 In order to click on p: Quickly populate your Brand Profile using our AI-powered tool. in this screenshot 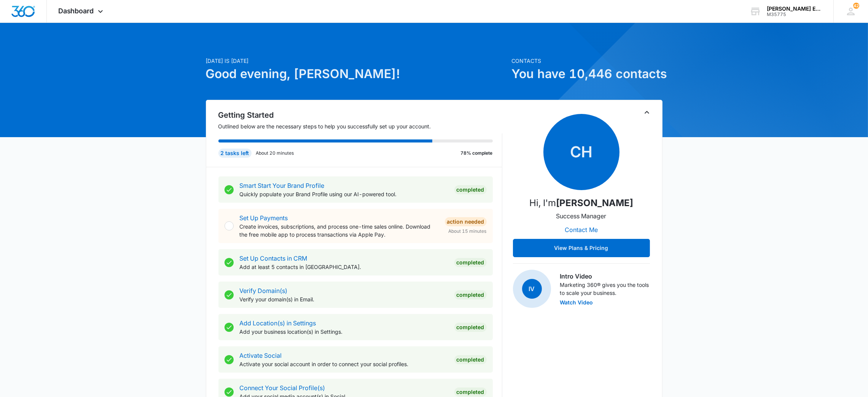, I will do `click(344, 194)`.